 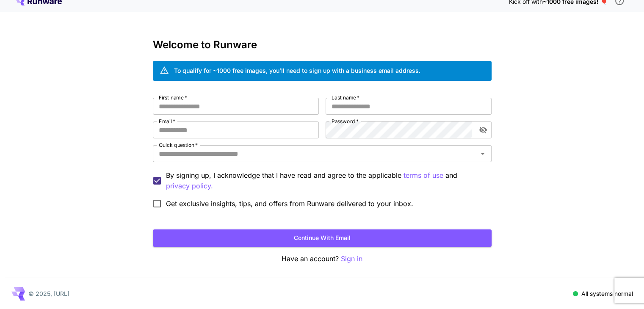 I want to click on div: To qualify for ~1000 free images, you’ll need to sign up with a business email address., so click(x=297, y=71).